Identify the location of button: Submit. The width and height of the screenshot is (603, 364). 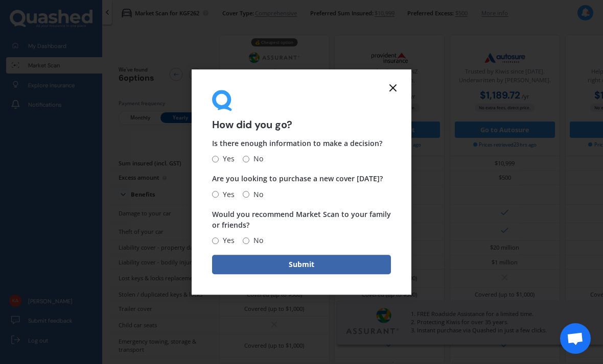
(302, 264).